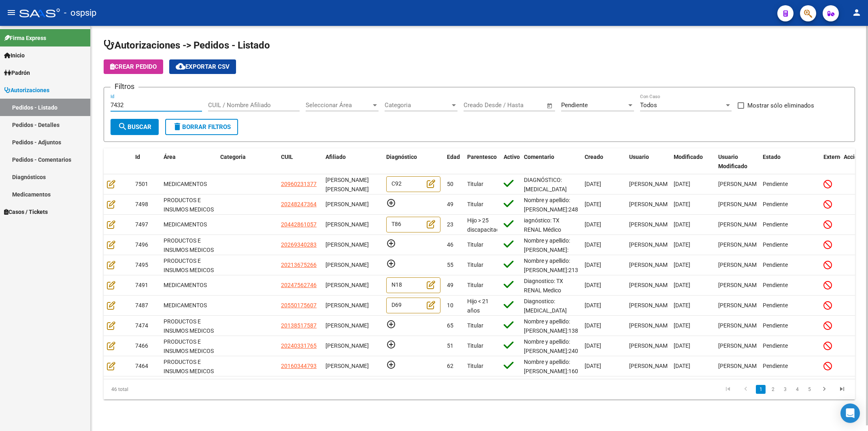 This screenshot has height=431, width=868. I want to click on span: Estado, so click(772, 157).